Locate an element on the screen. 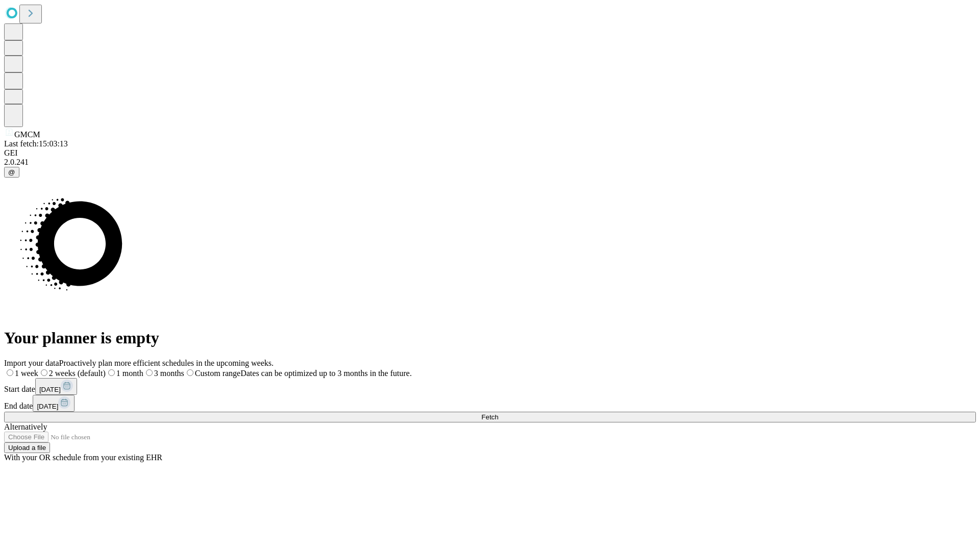 Image resolution: width=980 pixels, height=551 pixels. span: 1 week is located at coordinates (27, 373).